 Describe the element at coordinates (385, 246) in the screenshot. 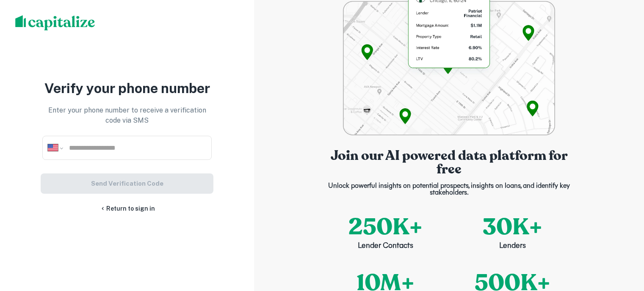

I see `p: Lender Contacts` at that location.